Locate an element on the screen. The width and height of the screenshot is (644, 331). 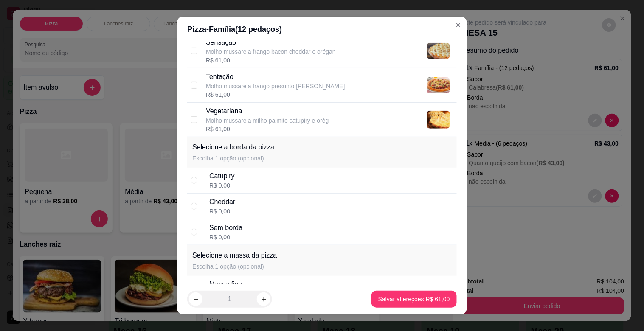
div: Pizza - Família ( 12 pedaços) is located at coordinates (322, 29).